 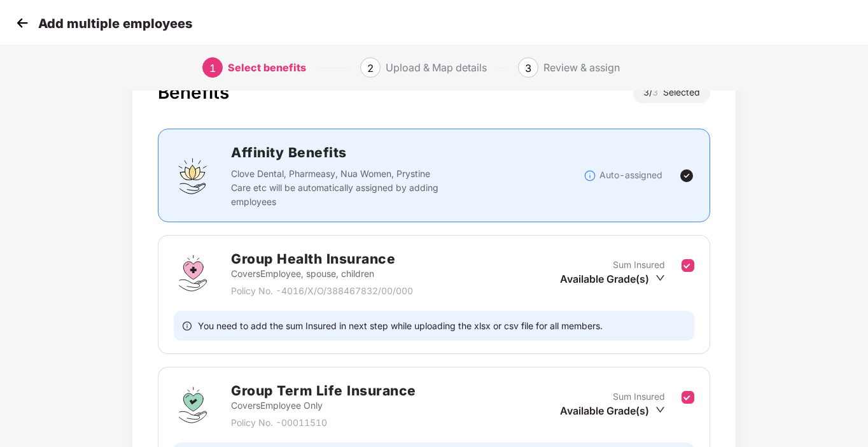 I want to click on span: You need to add the sum Insured in next step while uploading the xlsx or csv file for all members., so click(x=400, y=325).